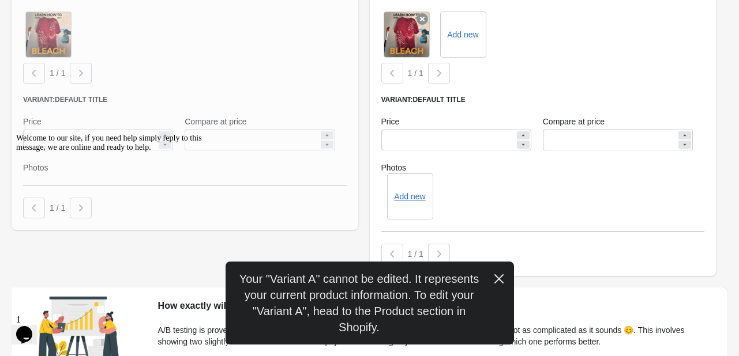  I want to click on div: How exactly will this help me increase my sales?, so click(437, 306).